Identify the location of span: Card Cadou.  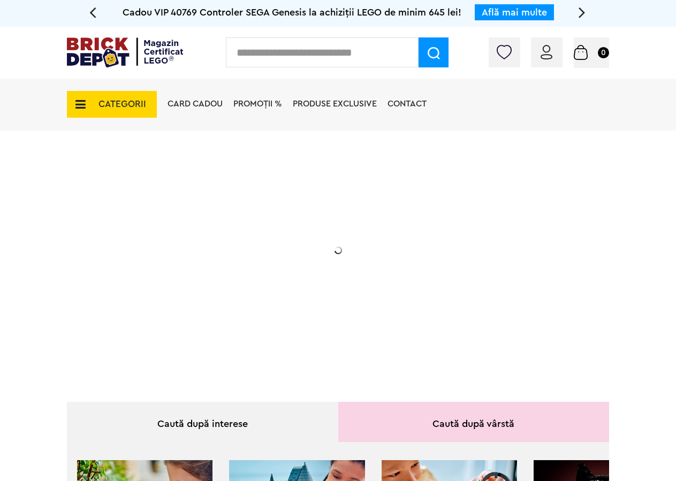
(195, 104).